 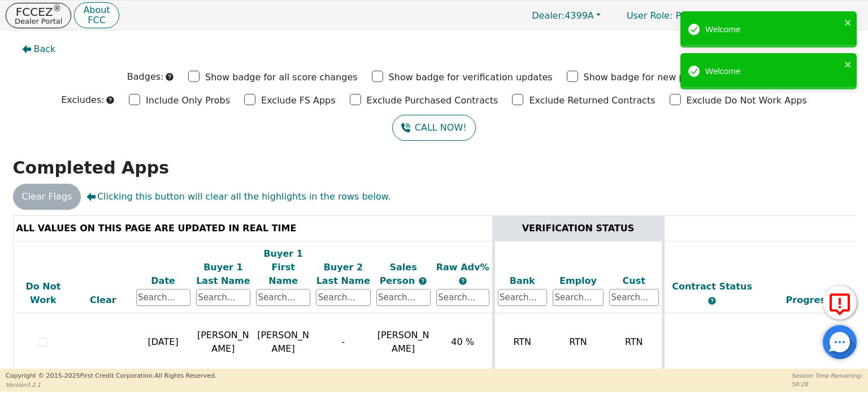 What do you see at coordinates (433, 128) in the screenshot?
I see `a: CALL NOW!` at bounding box center [433, 128].